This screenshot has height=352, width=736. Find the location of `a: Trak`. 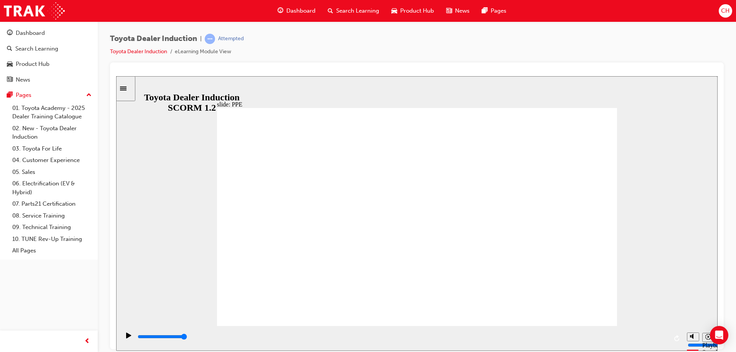

a: Trak is located at coordinates (34, 11).